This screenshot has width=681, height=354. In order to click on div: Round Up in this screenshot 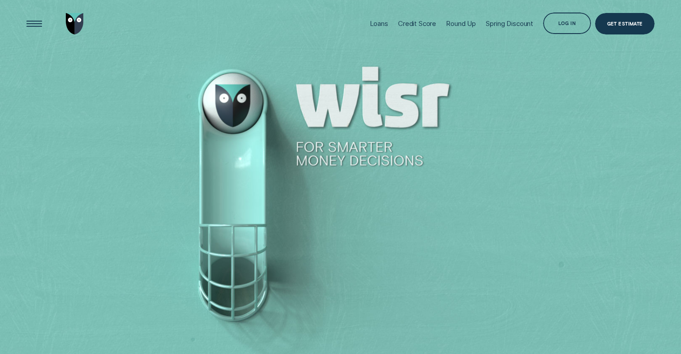, I will do `click(461, 23)`.